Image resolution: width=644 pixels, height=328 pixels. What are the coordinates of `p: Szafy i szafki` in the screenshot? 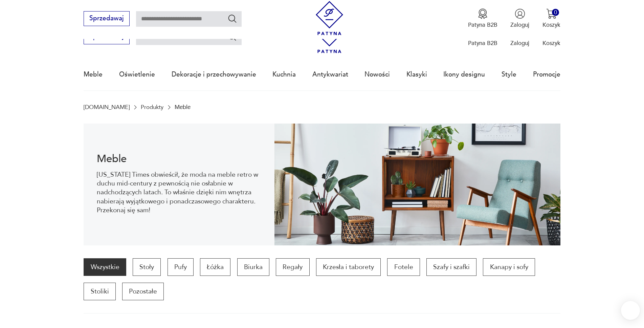 It's located at (451, 267).